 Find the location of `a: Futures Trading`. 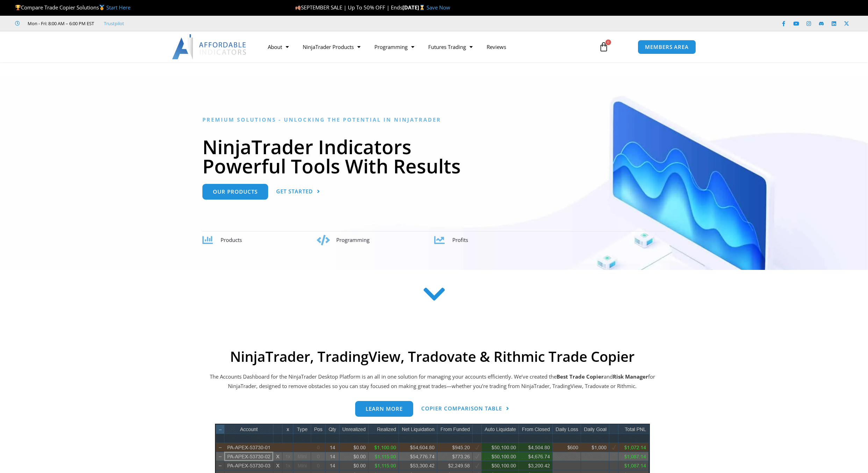

a: Futures Trading is located at coordinates (450, 47).